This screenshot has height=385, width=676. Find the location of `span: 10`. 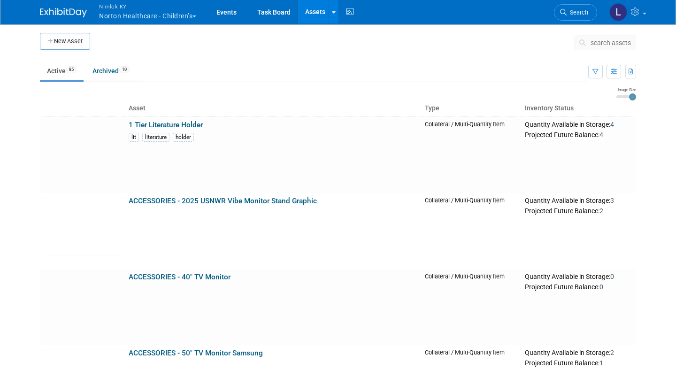

span: 10 is located at coordinates (124, 69).